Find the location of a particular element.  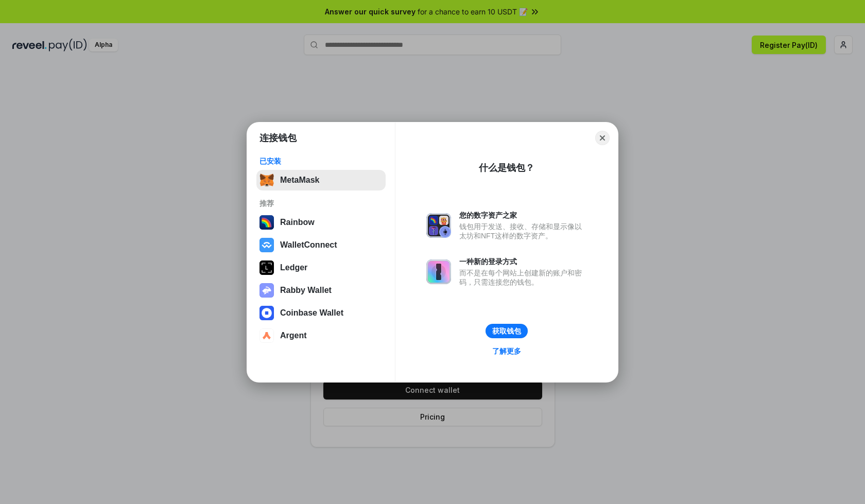

div: Coinbase Wallet is located at coordinates (312, 313).